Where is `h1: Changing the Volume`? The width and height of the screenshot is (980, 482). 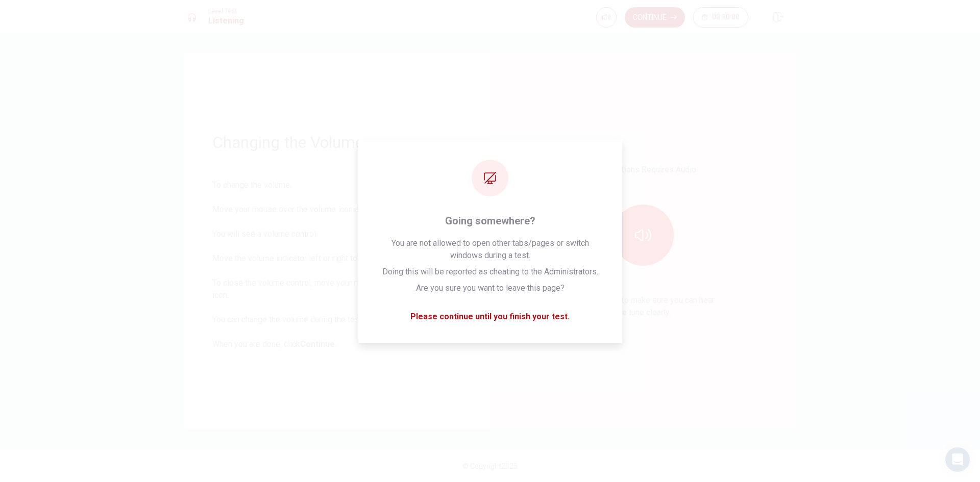
h1: Changing the Volume is located at coordinates (337, 142).